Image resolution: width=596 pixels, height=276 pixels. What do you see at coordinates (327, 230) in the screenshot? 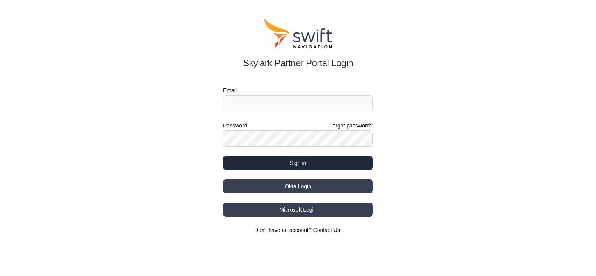
I see `a: Contact Us` at bounding box center [327, 230].